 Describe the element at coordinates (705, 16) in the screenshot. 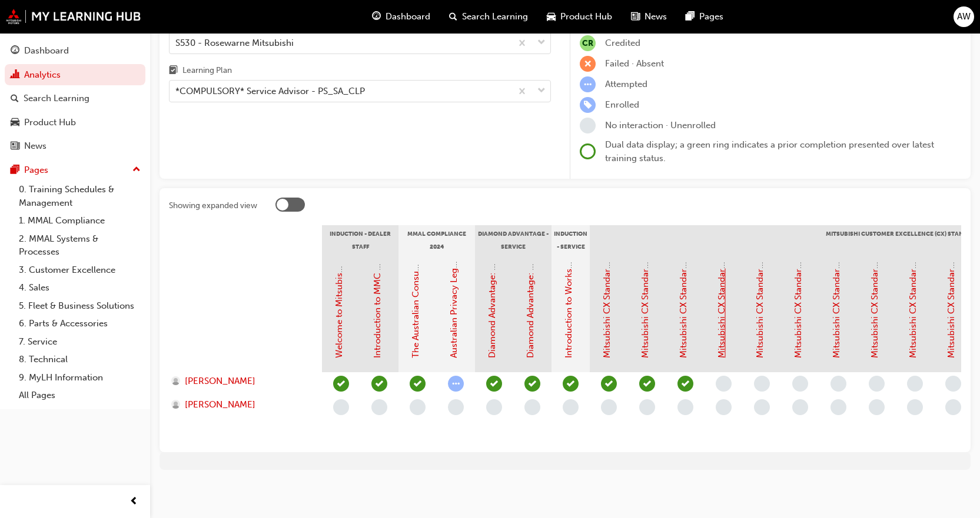

I see `a: pages-iconPages` at that location.